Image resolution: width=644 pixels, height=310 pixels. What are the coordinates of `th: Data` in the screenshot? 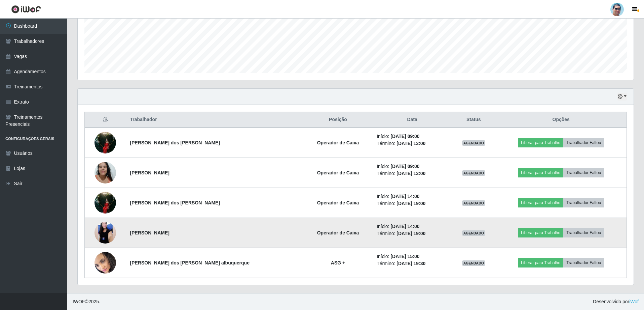 It's located at (412, 120).